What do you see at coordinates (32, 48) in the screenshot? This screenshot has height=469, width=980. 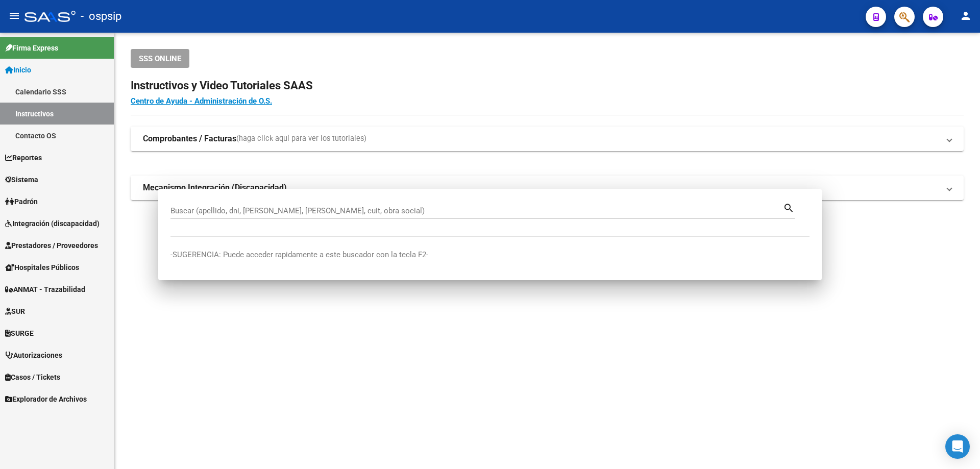 I see `span: Firma Express` at bounding box center [32, 48].